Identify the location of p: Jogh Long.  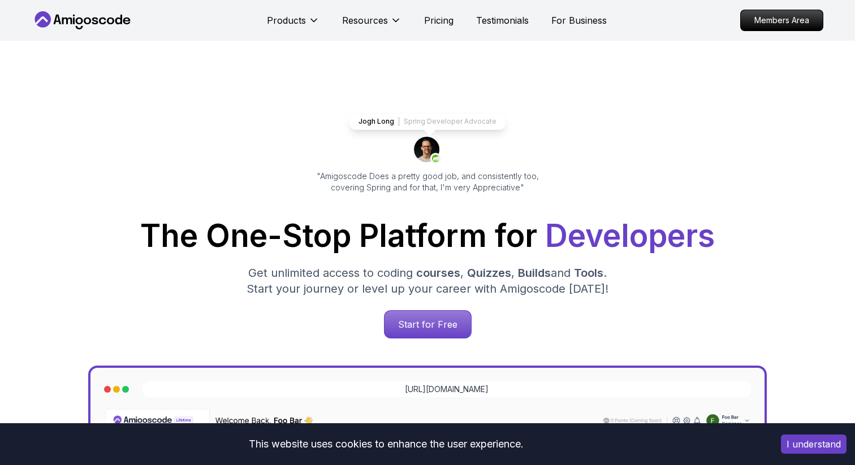
(376, 122).